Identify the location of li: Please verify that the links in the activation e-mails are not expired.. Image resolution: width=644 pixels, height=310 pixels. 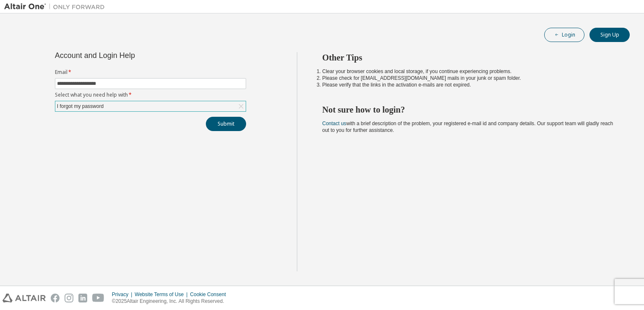
(469, 85).